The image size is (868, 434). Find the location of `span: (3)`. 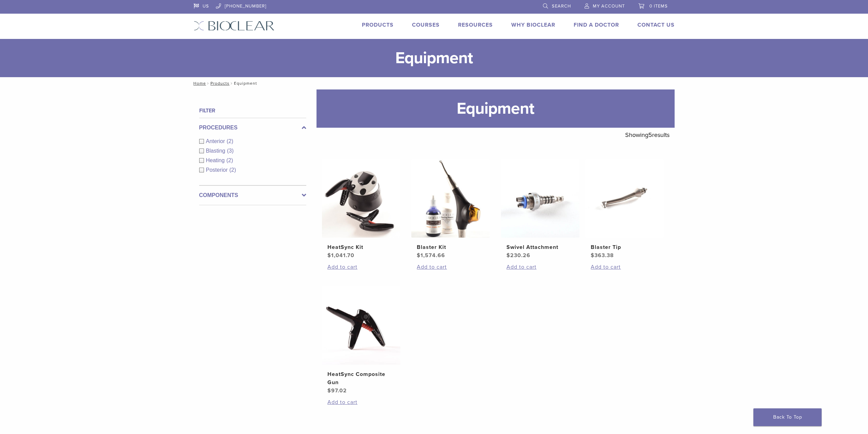

span: (3) is located at coordinates (230, 150).